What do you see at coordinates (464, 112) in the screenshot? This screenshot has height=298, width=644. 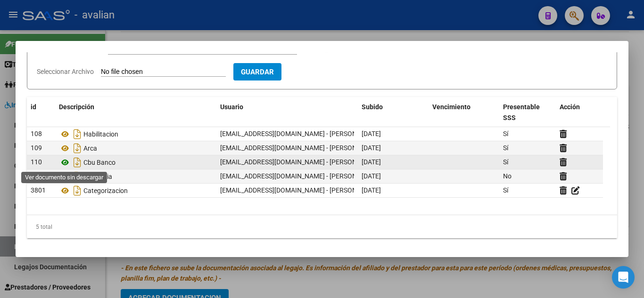 I see `datatable-header-cell: Vencimiento` at bounding box center [464, 112].